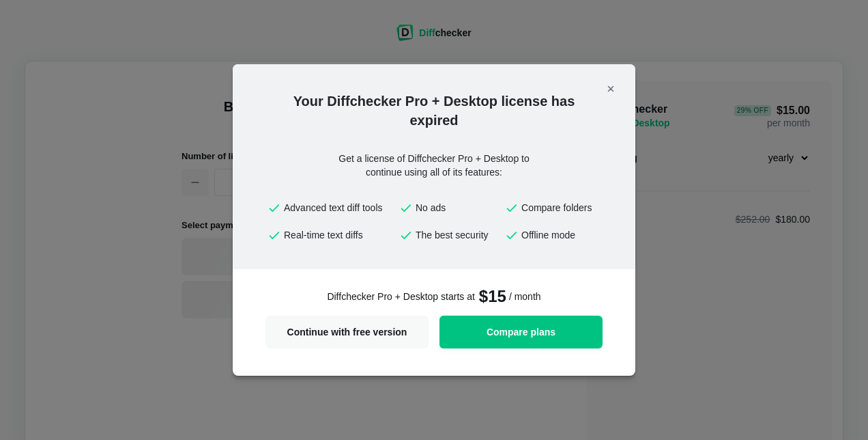  What do you see at coordinates (611, 89) in the screenshot?
I see `button: Close modal` at bounding box center [611, 89].